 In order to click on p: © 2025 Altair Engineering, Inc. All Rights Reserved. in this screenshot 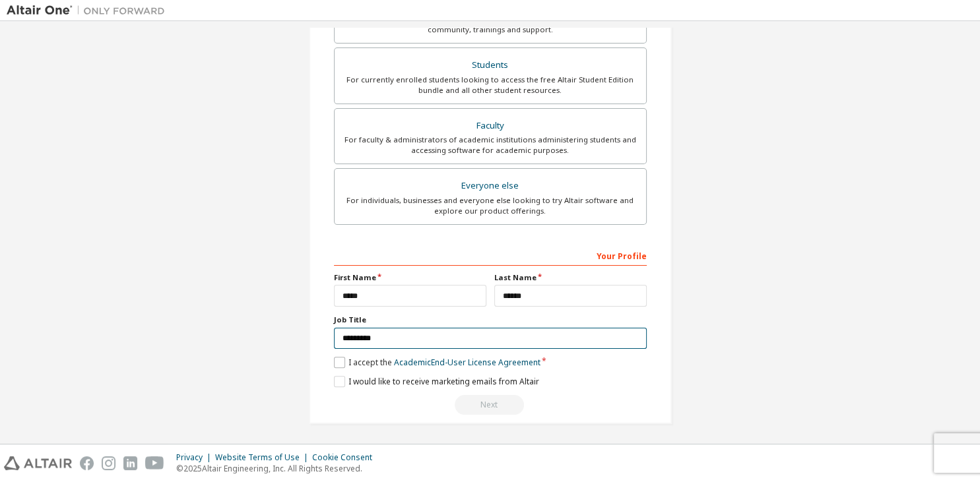, I will do `click(278, 469)`.